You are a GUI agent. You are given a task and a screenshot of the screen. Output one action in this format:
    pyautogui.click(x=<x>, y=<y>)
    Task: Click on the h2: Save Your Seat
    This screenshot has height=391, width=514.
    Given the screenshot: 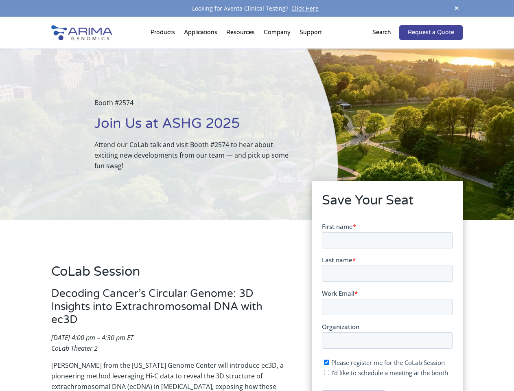 What is the action you would take?
    pyautogui.click(x=387, y=203)
    